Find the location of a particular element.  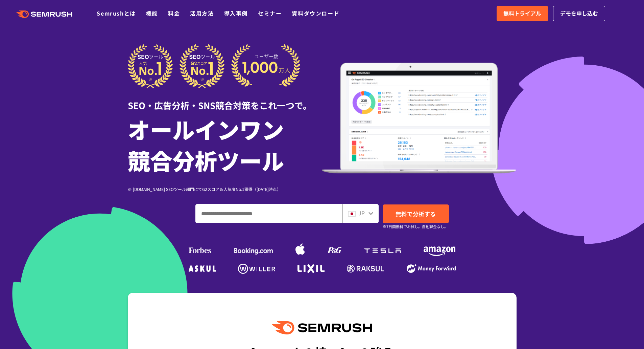

a: 無料トライアル is located at coordinates (522, 14).